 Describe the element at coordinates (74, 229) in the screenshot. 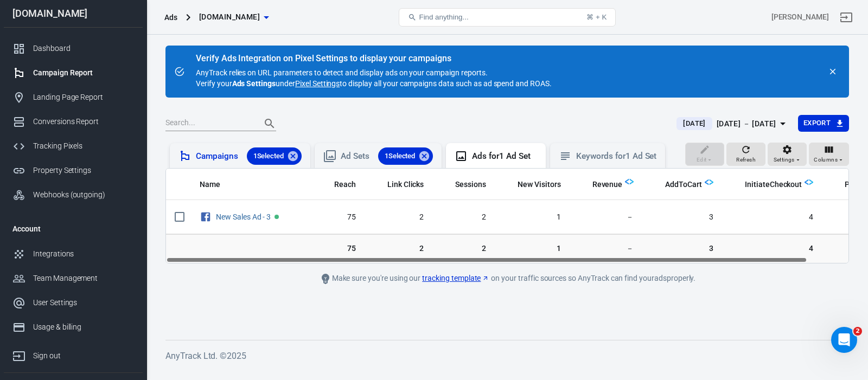

I see `li: Account` at that location.